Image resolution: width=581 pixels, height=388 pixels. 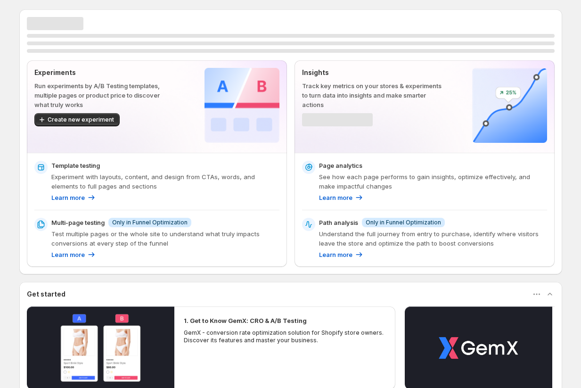 I want to click on p: Multi-page testing, so click(x=78, y=222).